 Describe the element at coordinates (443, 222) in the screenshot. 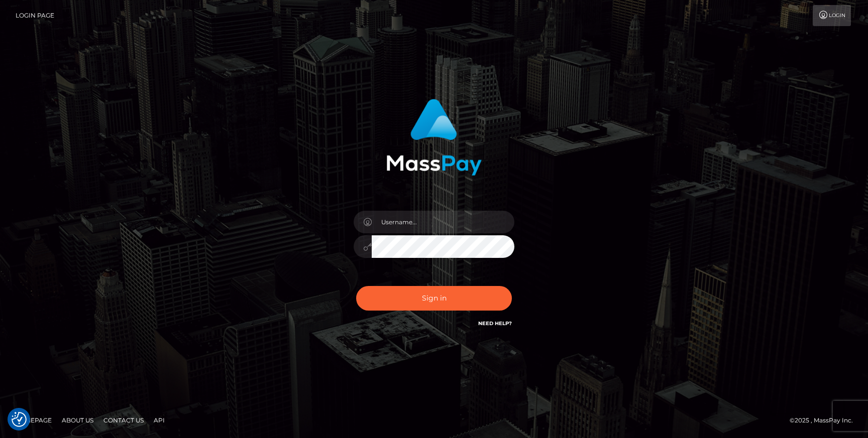

I see `input: Username...` at that location.